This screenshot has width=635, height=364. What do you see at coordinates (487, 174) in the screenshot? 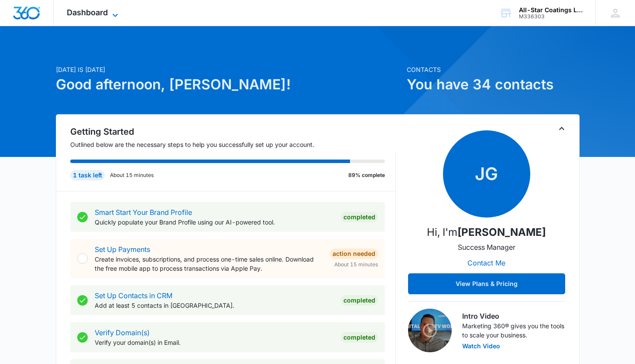
I see `span: JG` at bounding box center [487, 174].